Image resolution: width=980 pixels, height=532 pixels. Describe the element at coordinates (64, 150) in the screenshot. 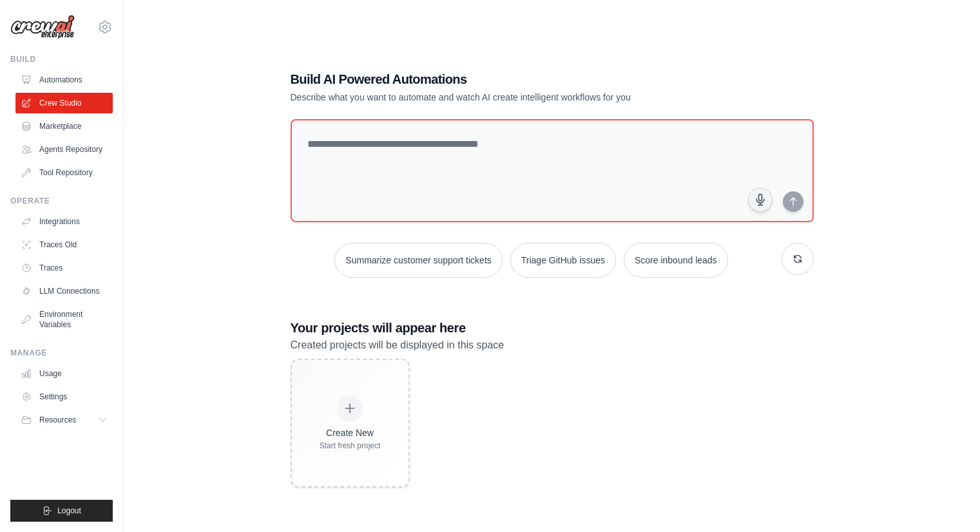

I see `a: Agents Repository` at that location.